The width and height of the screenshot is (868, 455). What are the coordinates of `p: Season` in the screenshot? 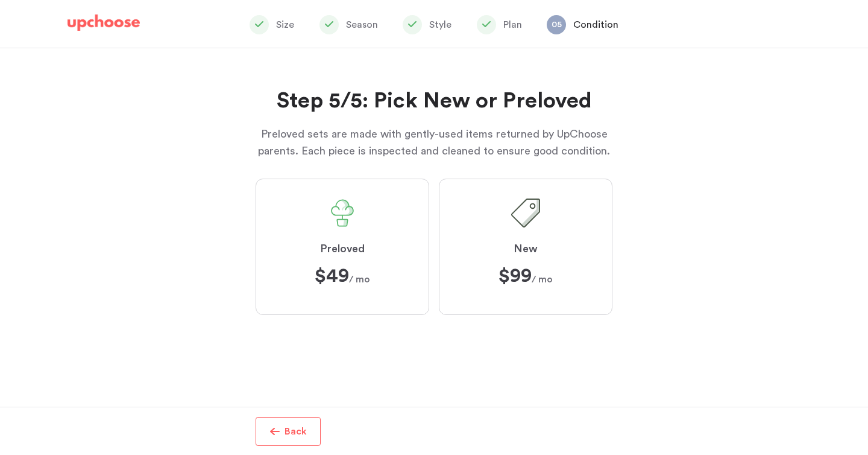 It's located at (362, 25).